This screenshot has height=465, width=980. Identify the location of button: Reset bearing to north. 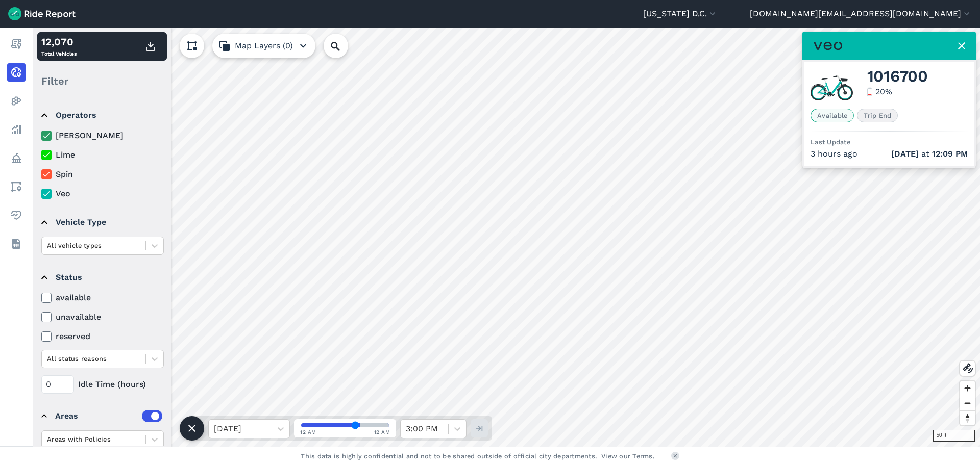
(967, 418).